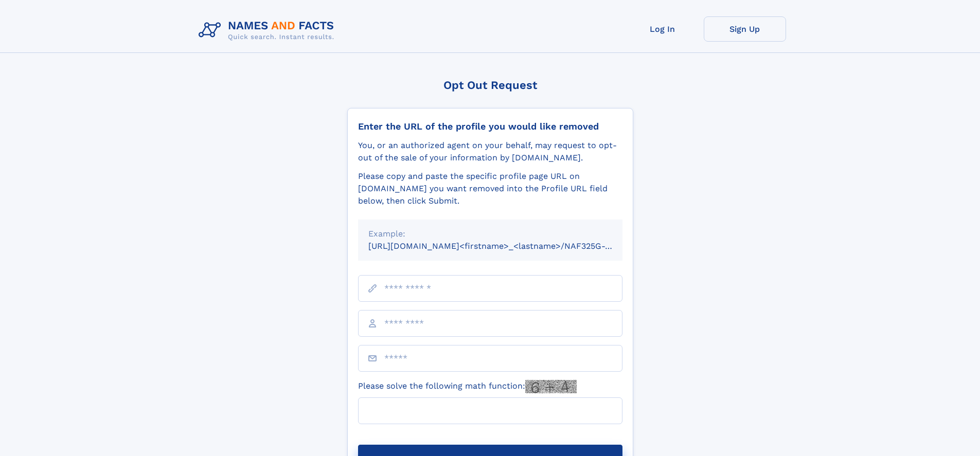  I want to click on div: You, or an authorized agent on your behalf, may request to opt-out of the sale of your informatio..., so click(490, 151).